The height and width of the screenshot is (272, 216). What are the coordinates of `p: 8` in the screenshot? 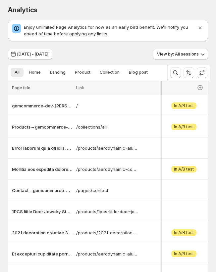 It's located at (163, 104).